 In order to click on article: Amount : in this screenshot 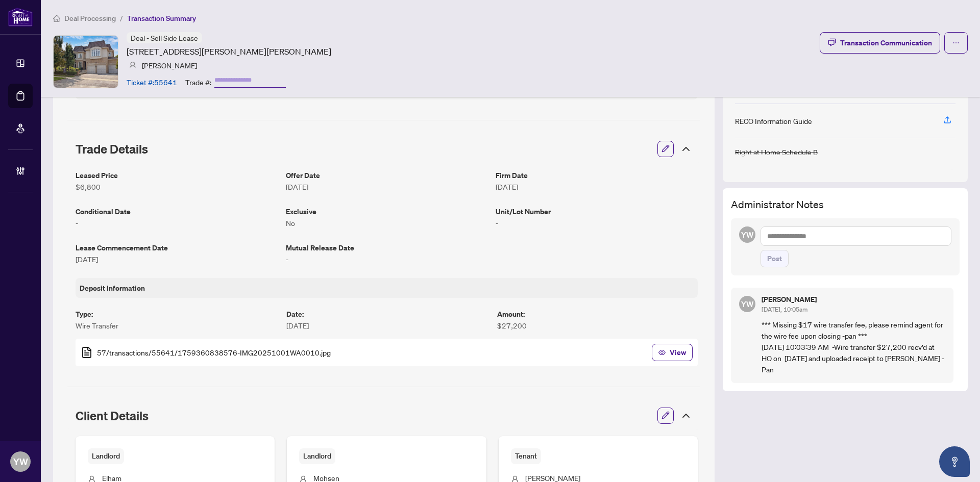, I will do `click(597, 314)`.